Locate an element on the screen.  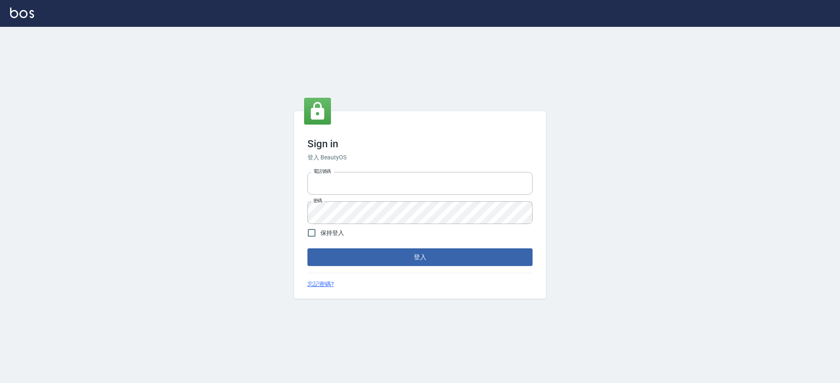
h3: Sign in is located at coordinates (420, 144).